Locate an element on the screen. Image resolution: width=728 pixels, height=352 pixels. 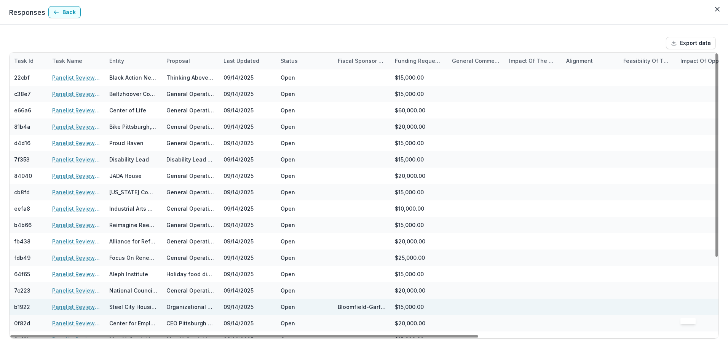
div: Reimagine Reentry, Inc. is located at coordinates (133, 225).